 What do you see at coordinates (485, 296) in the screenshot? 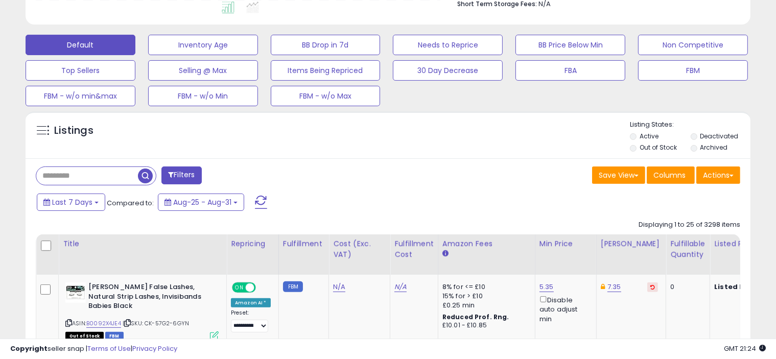
I see `div: 15% for > £10` at bounding box center [485, 296].